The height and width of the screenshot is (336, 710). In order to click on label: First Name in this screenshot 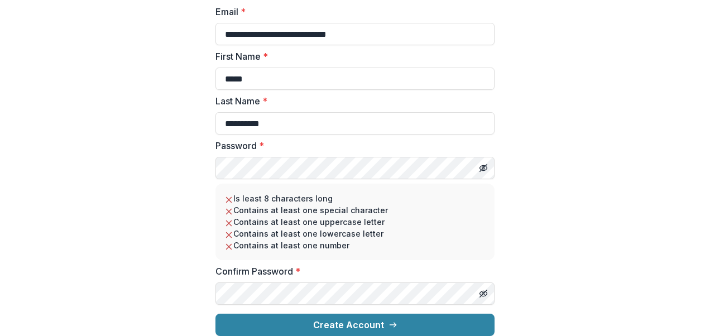, I will do `click(352, 56)`.